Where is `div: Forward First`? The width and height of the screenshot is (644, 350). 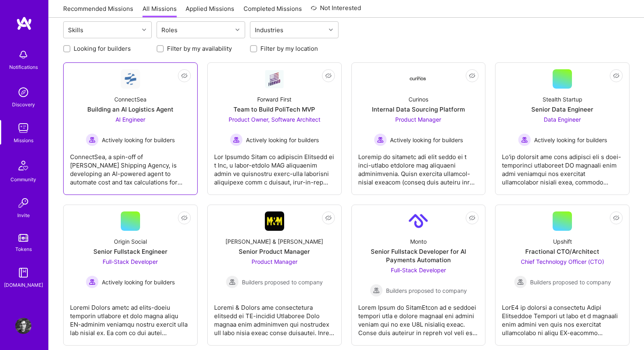
div: Forward First is located at coordinates (274, 99).